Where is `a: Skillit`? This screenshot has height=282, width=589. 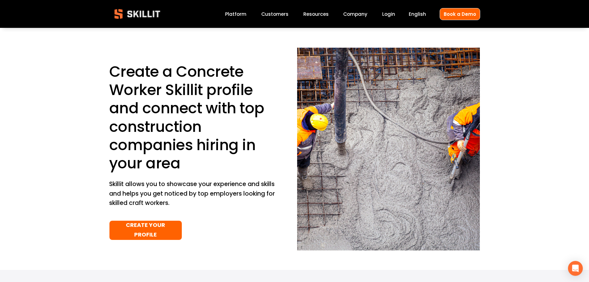
a: Skillit is located at coordinates (137, 14).